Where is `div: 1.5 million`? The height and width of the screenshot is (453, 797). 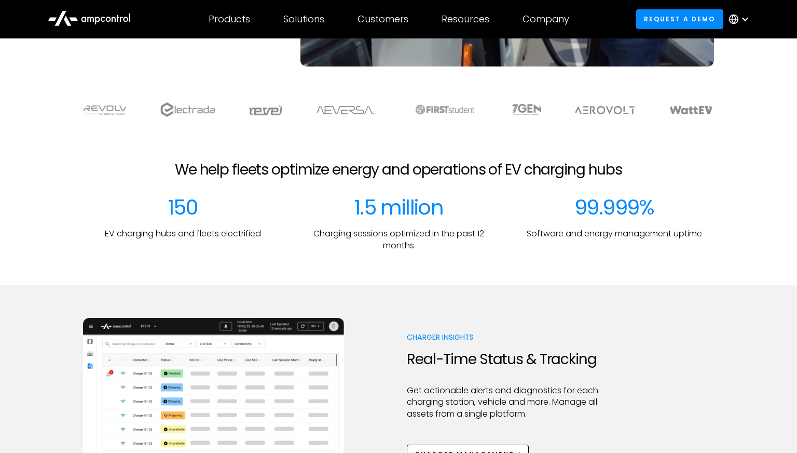
div: 1.5 million is located at coordinates (399, 207).